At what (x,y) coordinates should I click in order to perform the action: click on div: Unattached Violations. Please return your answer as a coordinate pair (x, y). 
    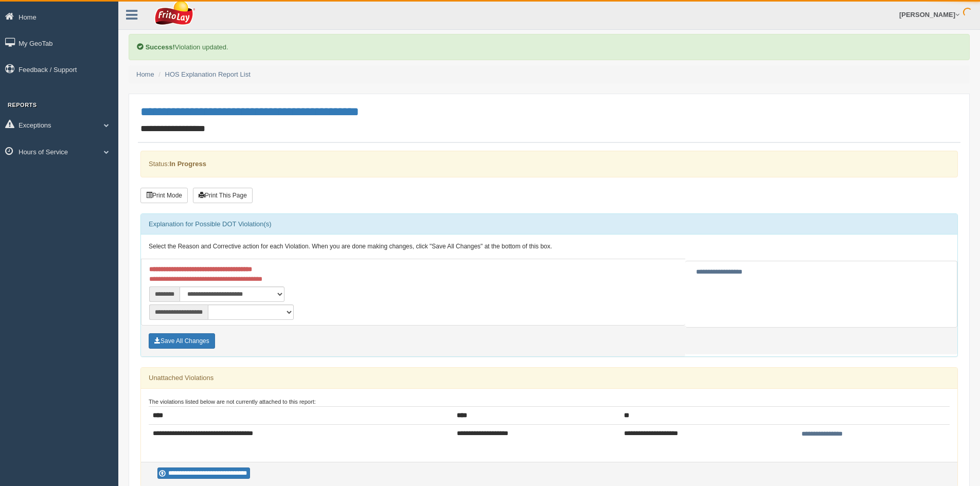
    Looking at the image, I should click on (548, 378).